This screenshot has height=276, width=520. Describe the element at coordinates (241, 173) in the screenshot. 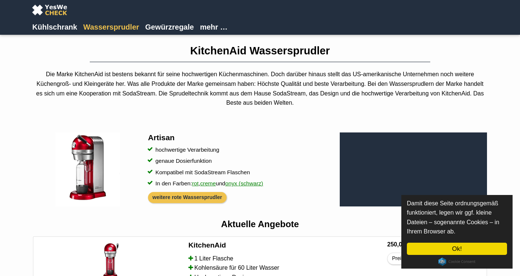

I see `li: Kompatibel mit SodaStream Flaschen` at that location.